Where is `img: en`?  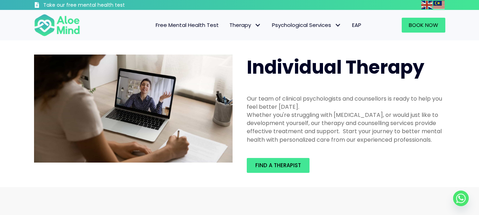
img: en is located at coordinates (427, 5).